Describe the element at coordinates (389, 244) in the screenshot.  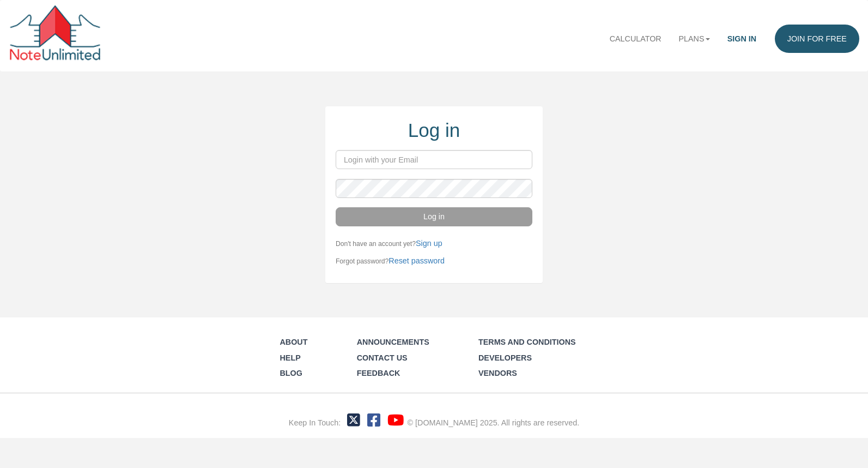
I see `small: Don't have an account yet?` at that location.